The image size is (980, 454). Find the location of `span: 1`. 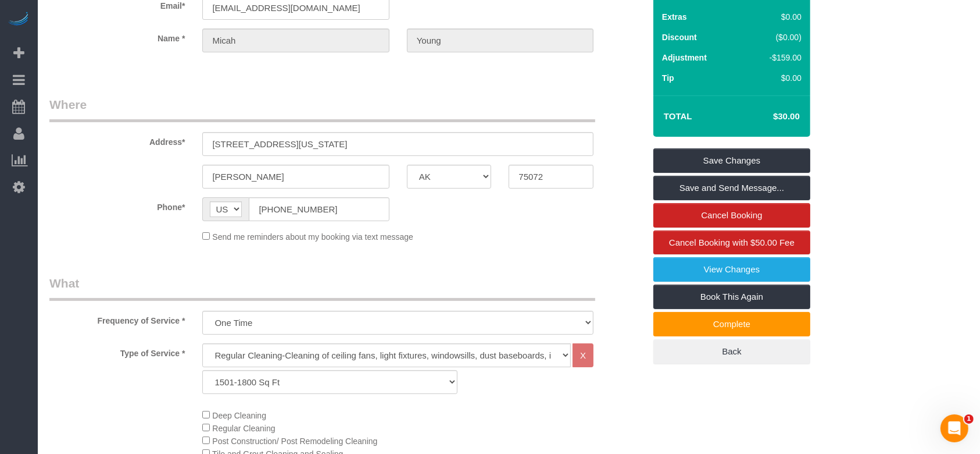

span: 1 is located at coordinates (970, 419).